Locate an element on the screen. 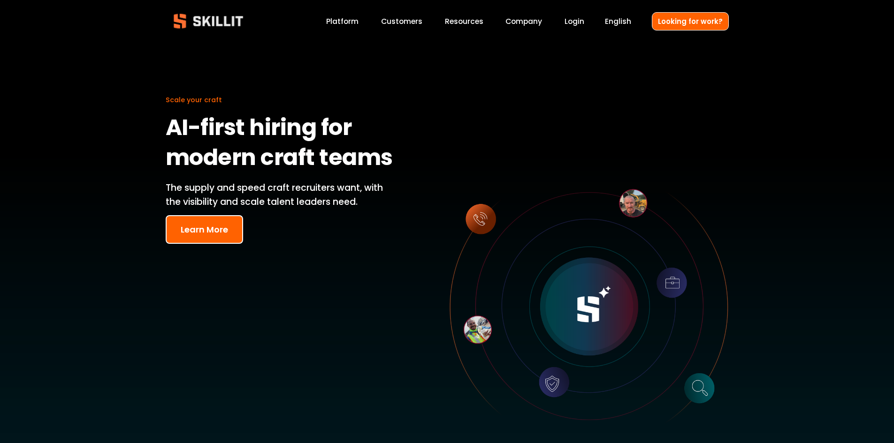  span: Scale your craft is located at coordinates (194, 100).